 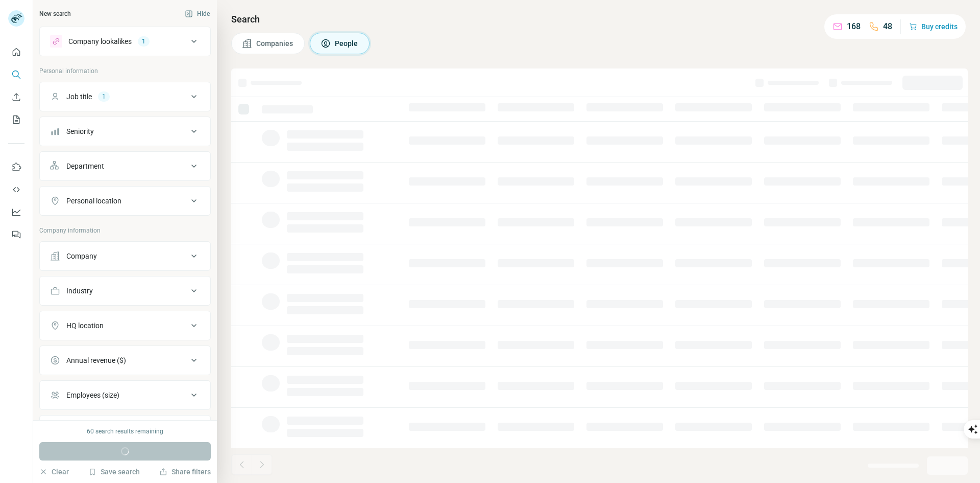 I want to click on p: 48, so click(x=888, y=27).